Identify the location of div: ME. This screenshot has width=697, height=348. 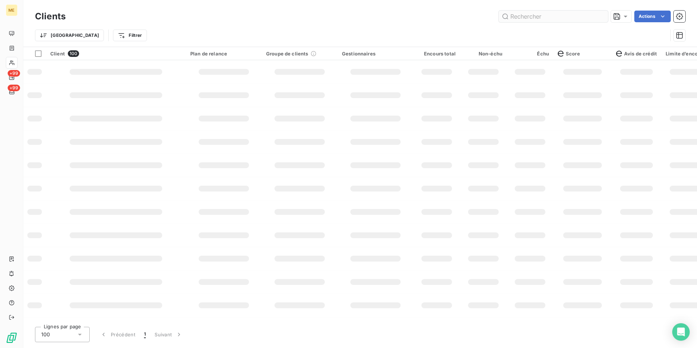
(12, 10).